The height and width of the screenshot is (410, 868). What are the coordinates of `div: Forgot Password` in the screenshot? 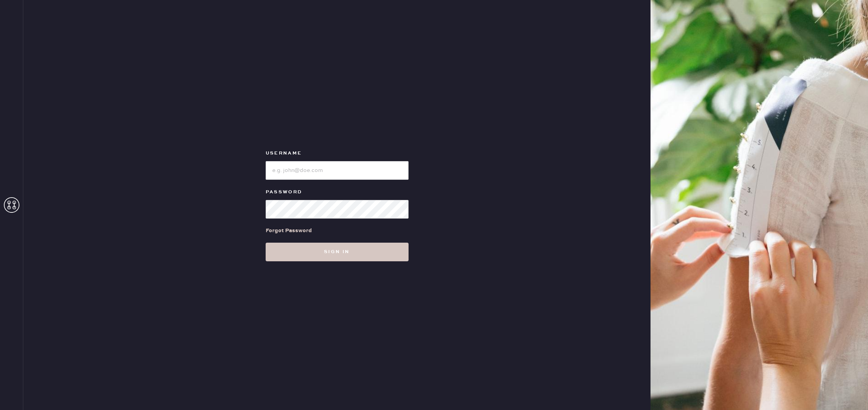 It's located at (288, 231).